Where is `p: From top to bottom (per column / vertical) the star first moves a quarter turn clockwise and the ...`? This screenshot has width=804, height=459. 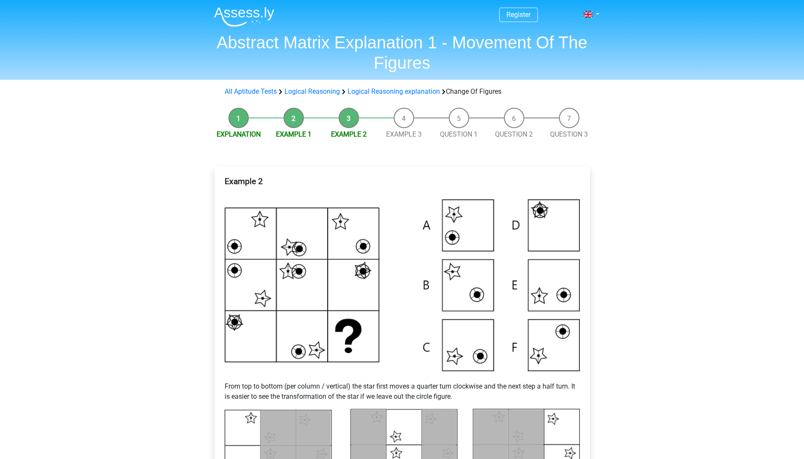
p: From top to bottom (per column / vertical) the star first moves a quarter turn clockwise and the ... is located at coordinates (402, 386).